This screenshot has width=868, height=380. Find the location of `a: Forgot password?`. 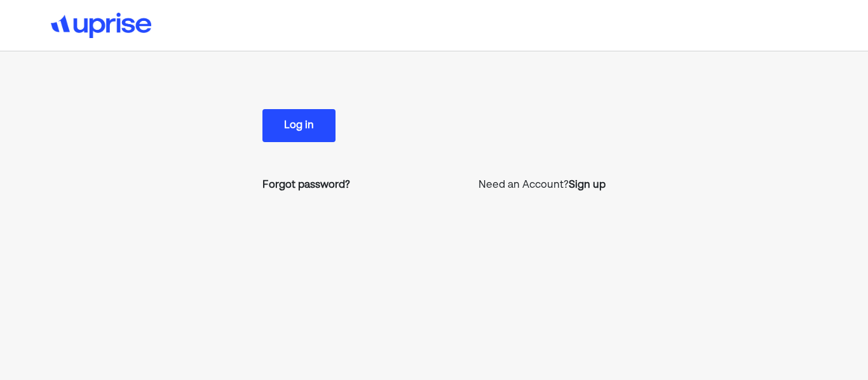

a: Forgot password? is located at coordinates (306, 186).